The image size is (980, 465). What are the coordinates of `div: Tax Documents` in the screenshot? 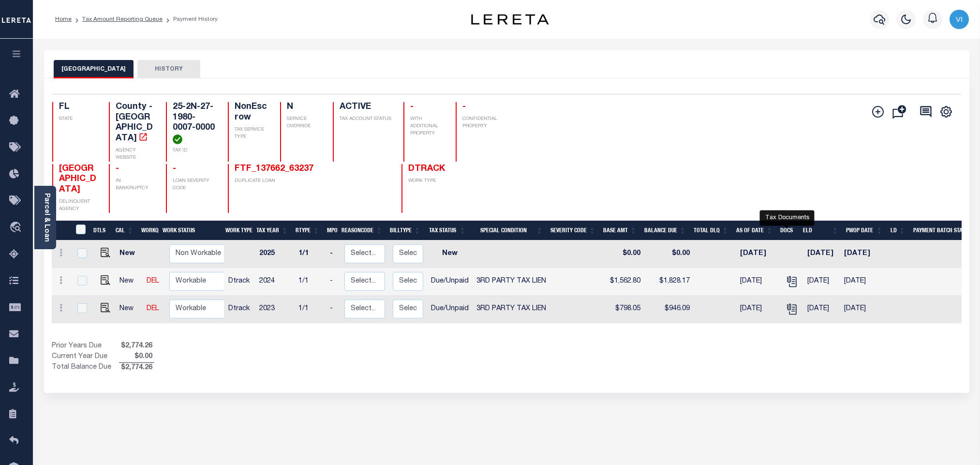 It's located at (787, 218).